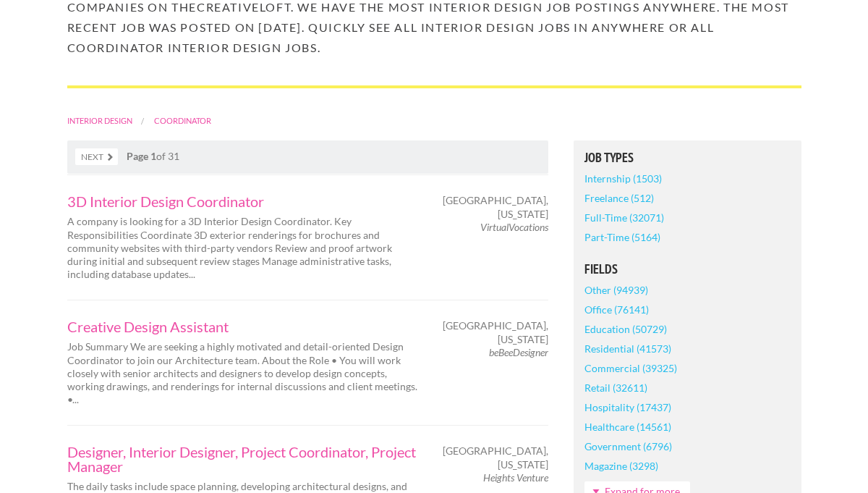 The image size is (868, 493). Describe the element at coordinates (628, 446) in the screenshot. I see `a: Government (6796)` at that location.